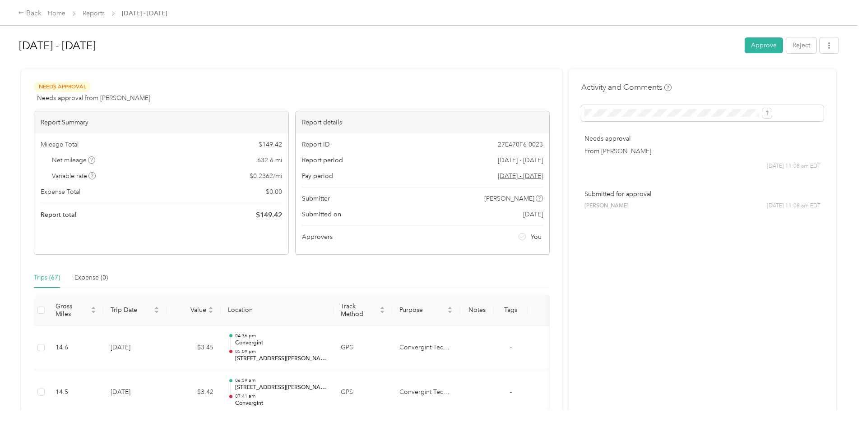 The width and height of the screenshot is (862, 426). What do you see at coordinates (194, 310) in the screenshot?
I see `th: Value` at bounding box center [194, 310].